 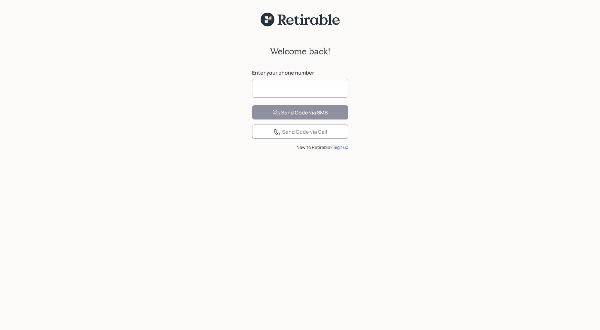 I want to click on button: Send Code via Call, so click(x=300, y=132).